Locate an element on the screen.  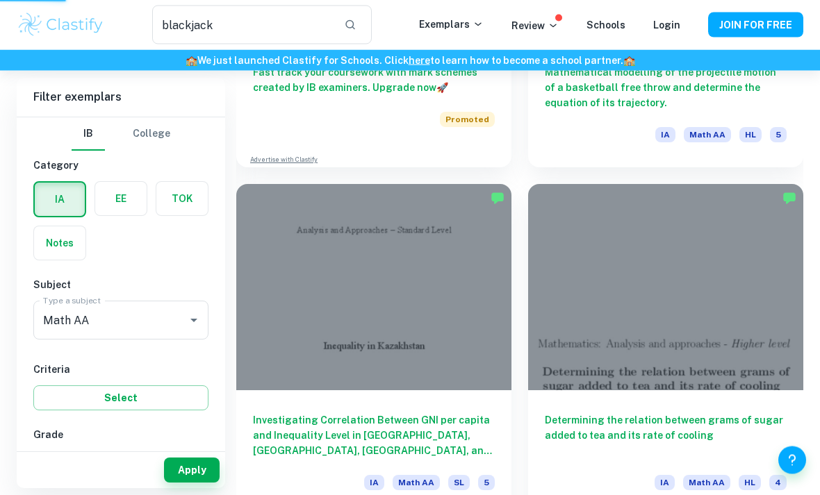
button: Apply is located at coordinates (192, 470).